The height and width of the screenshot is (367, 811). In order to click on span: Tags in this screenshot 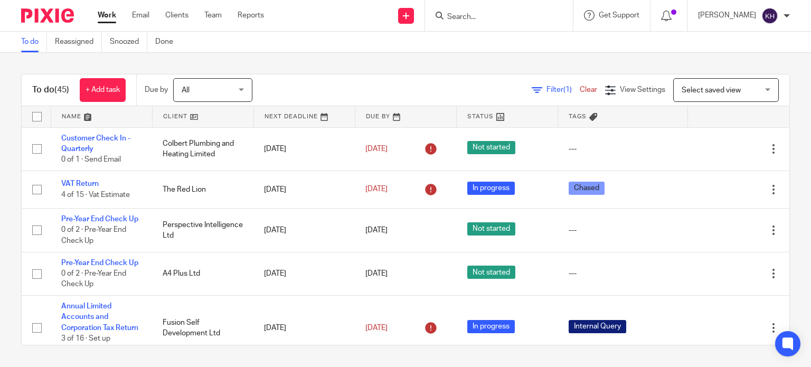, I will do `click(577, 116)`.